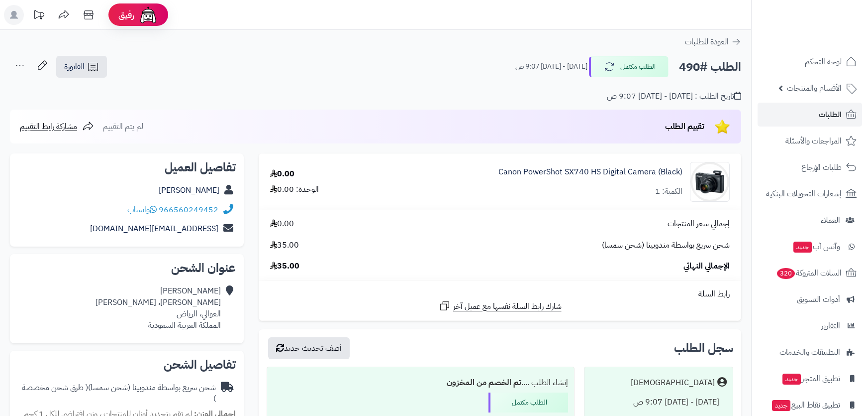  Describe the element at coordinates (148, 15) in the screenshot. I see `img: ai-face.png` at that location.